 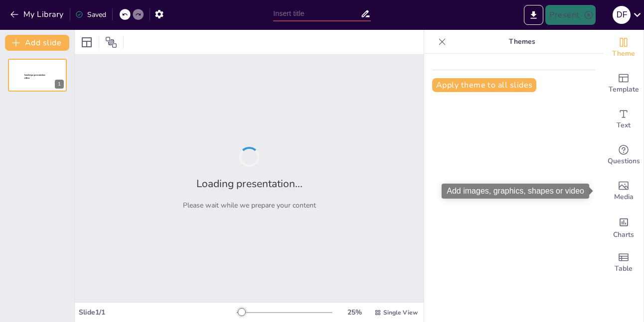 I want to click on span: Theme, so click(x=624, y=54).